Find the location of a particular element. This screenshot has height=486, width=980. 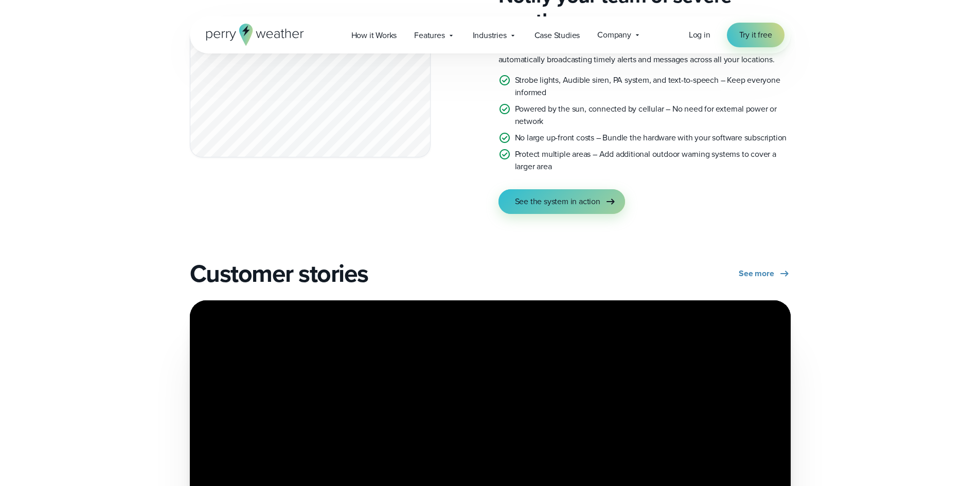

a: How it Works is located at coordinates (374, 35).